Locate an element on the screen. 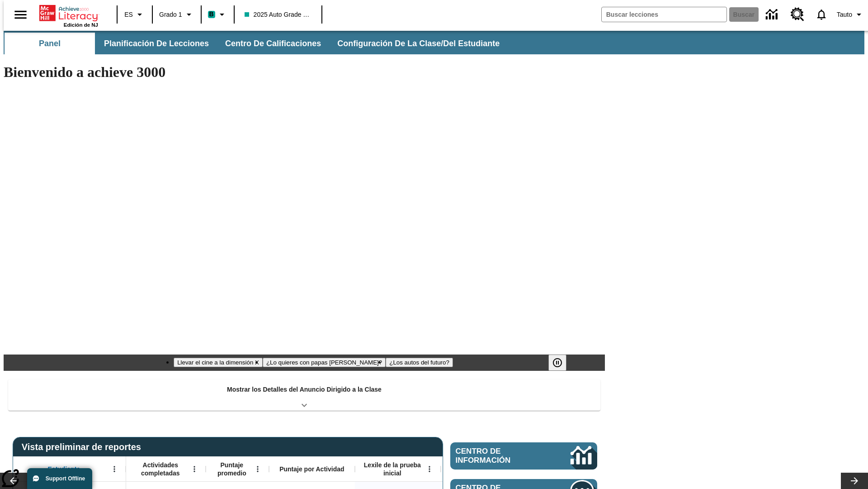  span: B is located at coordinates (211, 14).